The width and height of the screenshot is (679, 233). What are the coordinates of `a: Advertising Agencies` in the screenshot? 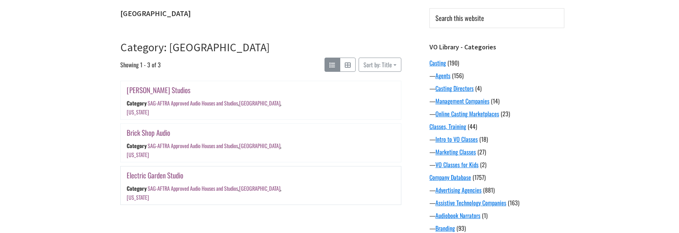 It's located at (458, 190).